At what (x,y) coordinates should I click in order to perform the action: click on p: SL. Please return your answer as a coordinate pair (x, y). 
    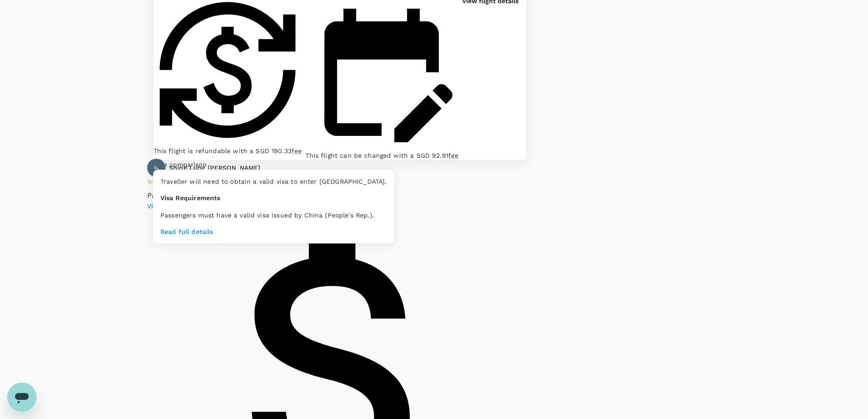
    Looking at the image, I should click on (156, 168).